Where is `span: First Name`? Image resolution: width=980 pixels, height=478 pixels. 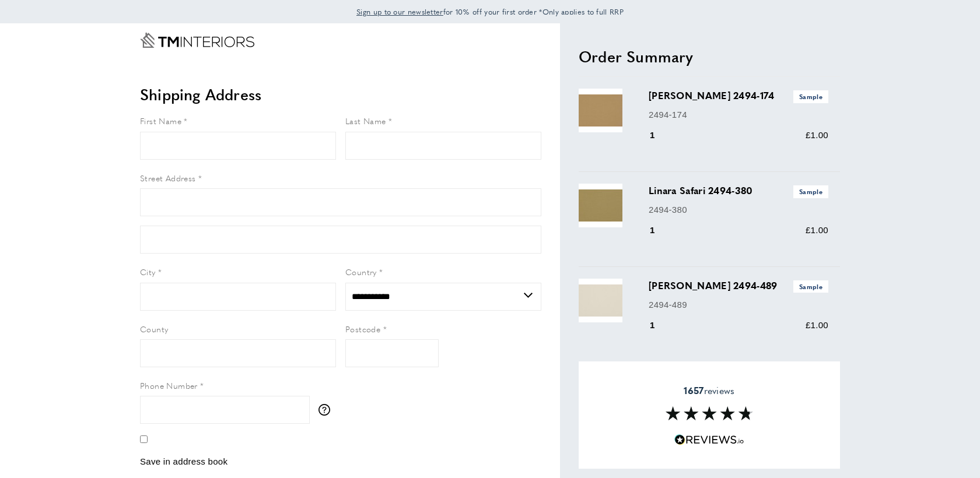
span: First Name is located at coordinates (161, 121).